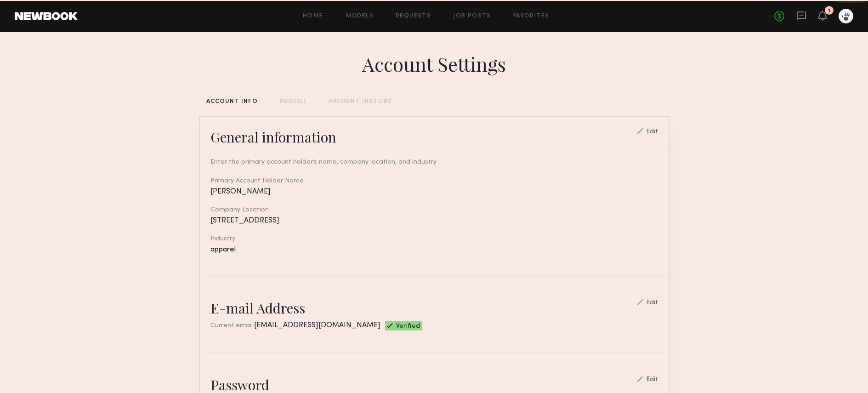 This screenshot has height=393, width=868. I want to click on div: Industry, so click(434, 239).